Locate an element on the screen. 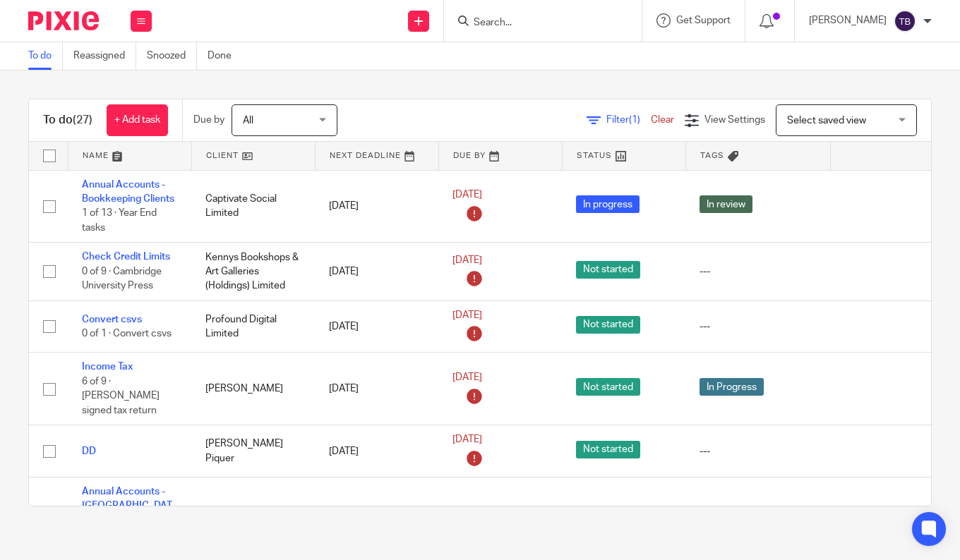 This screenshot has height=560, width=960. span: Get Support is located at coordinates (703, 21).